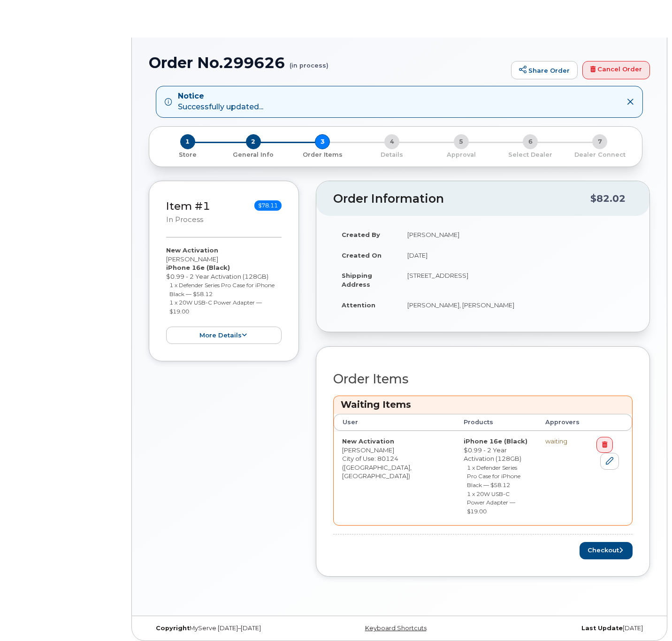 The image size is (672, 641). Describe the element at coordinates (253, 155) in the screenshot. I see `p: General Info` at that location.